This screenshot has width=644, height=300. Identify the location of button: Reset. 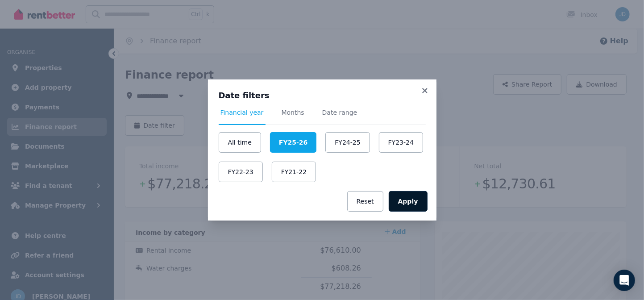
(365, 201).